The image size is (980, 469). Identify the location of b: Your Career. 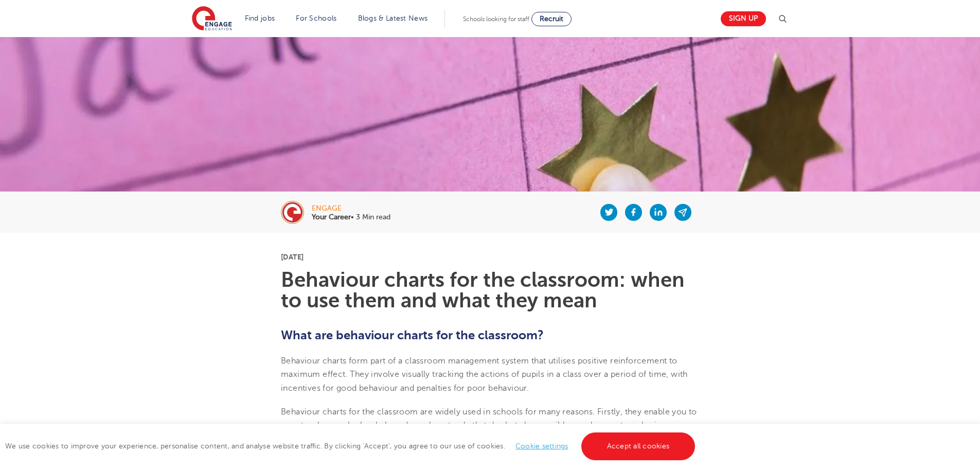
(331, 217).